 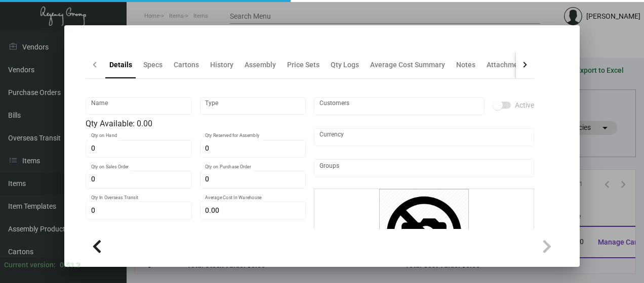 I want to click on div: Average Cost Summary, so click(x=408, y=65).